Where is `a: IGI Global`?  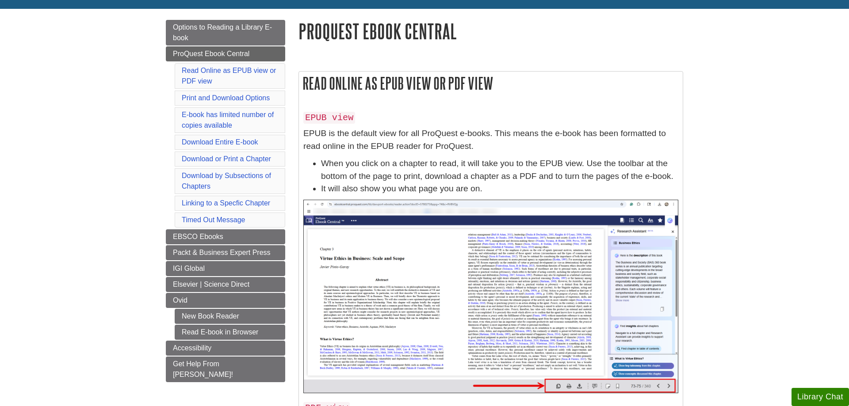 a: IGI Global is located at coordinates (225, 269).